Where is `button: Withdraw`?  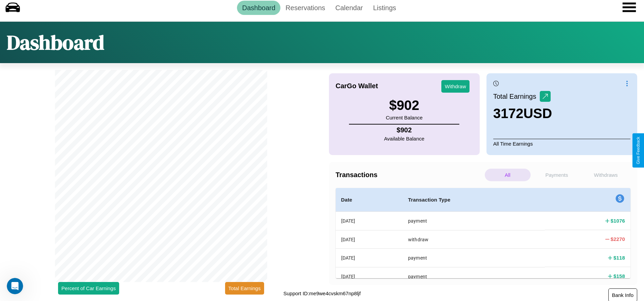
button: Withdraw is located at coordinates (455, 86).